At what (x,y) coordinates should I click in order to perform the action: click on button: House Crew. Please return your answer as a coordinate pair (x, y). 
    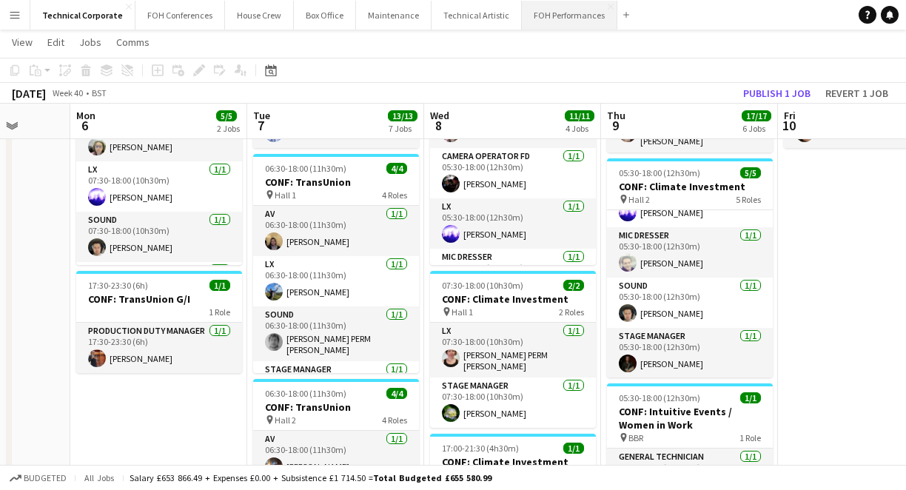
    Looking at the image, I should click on (259, 15).